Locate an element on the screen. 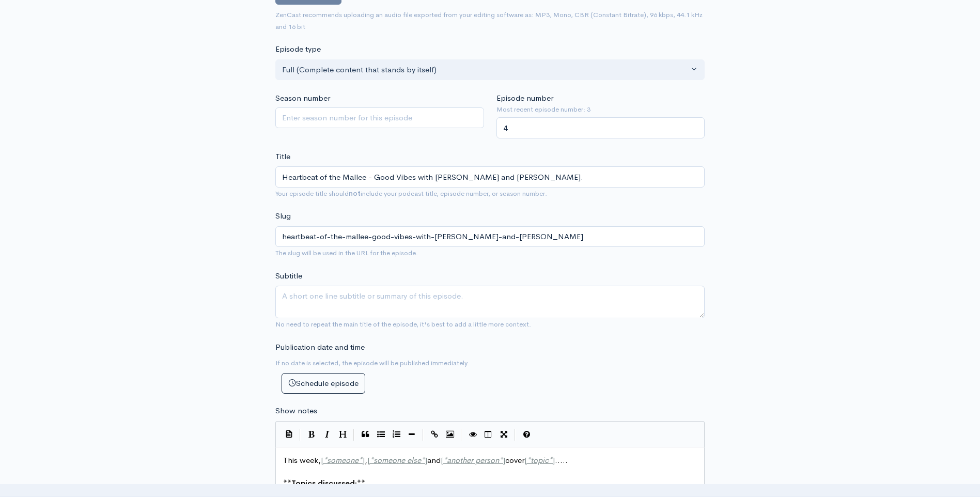 The image size is (980, 497). small: ZenCast recommends uploading an audio file exported from your editing software as: MP3, Mono, CBR... is located at coordinates (488, 21).